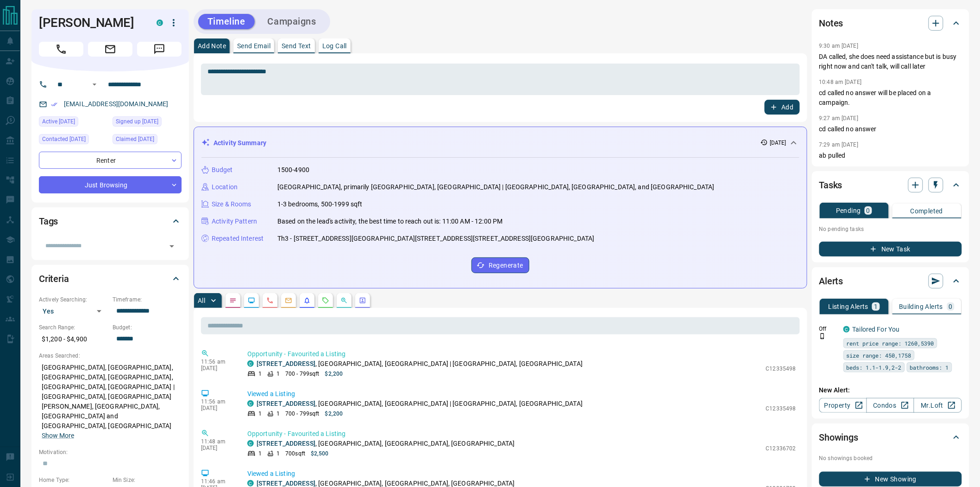 The width and height of the screenshot is (980, 487). What do you see at coordinates (891, 390) in the screenshot?
I see `p: New Alert:` at bounding box center [891, 390].